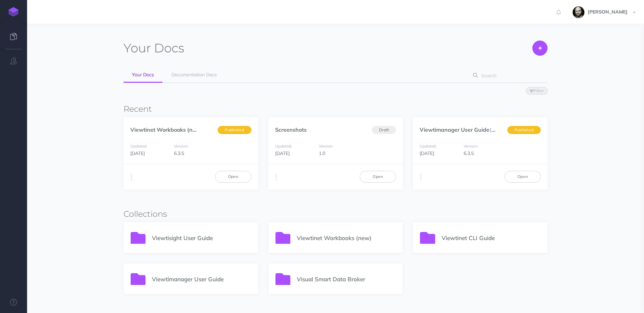  Describe the element at coordinates (347, 279) in the screenshot. I see `p: Visual Smart Data Broker` at that location.